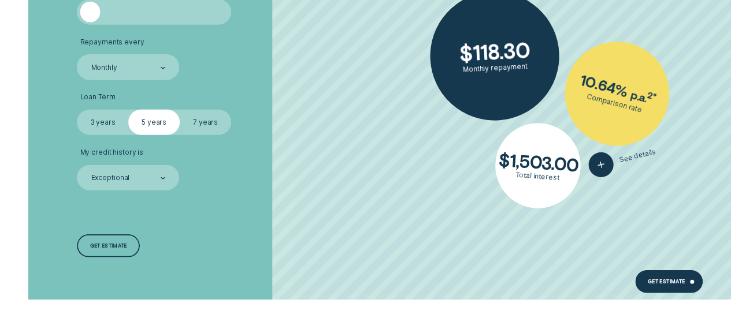 This screenshot has width=731, height=318. Describe the element at coordinates (111, 153) in the screenshot. I see `span: My credit history is` at that location.